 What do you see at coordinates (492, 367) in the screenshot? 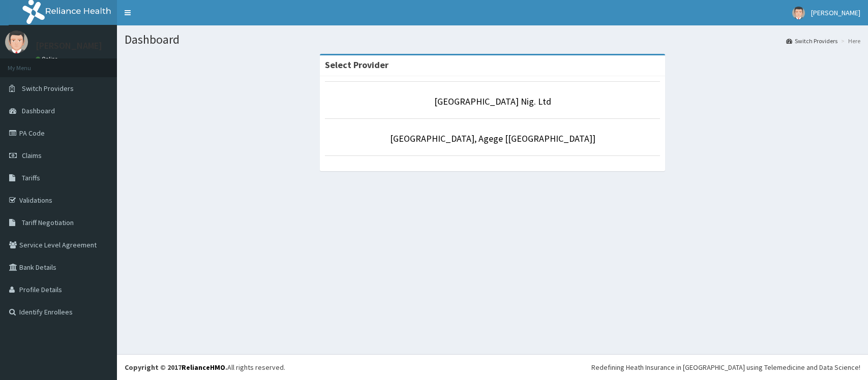
I see `footer: All rights reserved.` at bounding box center [492, 367].